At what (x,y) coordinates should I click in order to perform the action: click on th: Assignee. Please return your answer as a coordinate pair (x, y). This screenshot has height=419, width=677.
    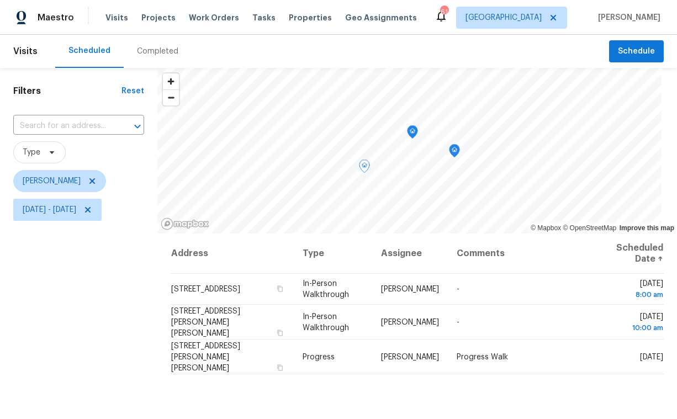
    Looking at the image, I should click on (410, 253).